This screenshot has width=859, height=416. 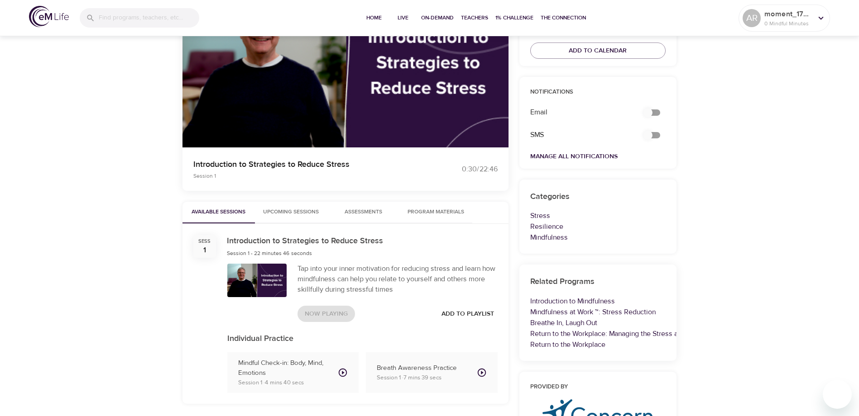 I want to click on h6: Introduction to Strategies to Reduce Stress, so click(x=305, y=241).